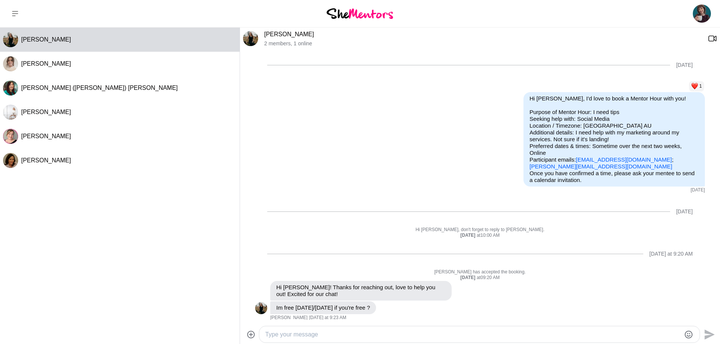 The image size is (720, 344). I want to click on div: Ruth Slade, so click(11, 136).